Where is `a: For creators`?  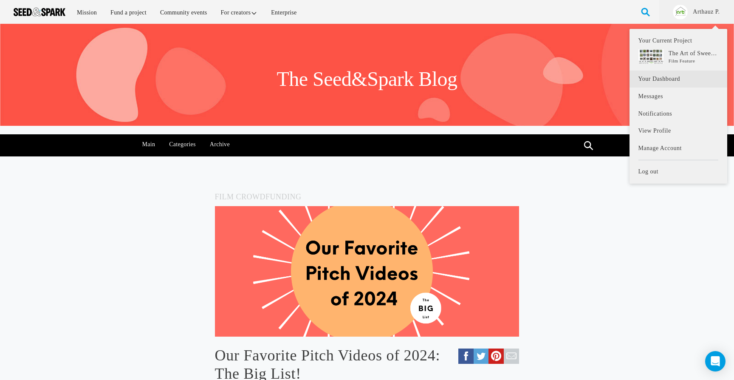 a: For creators is located at coordinates (239, 12).